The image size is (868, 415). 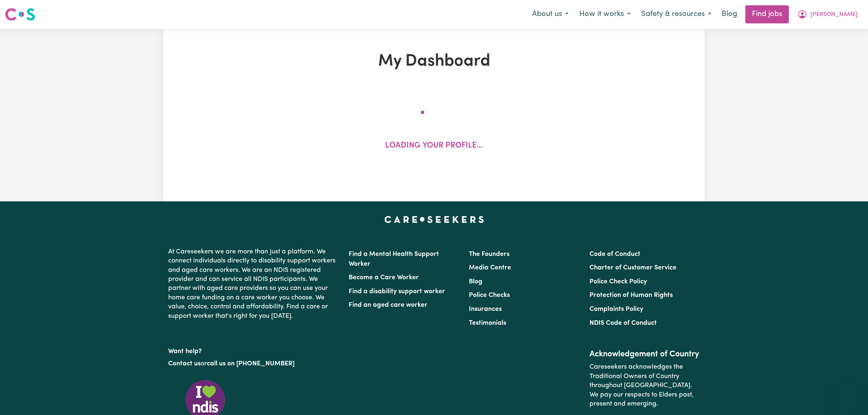 I want to click on a: Charter of Customer Service, so click(x=633, y=268).